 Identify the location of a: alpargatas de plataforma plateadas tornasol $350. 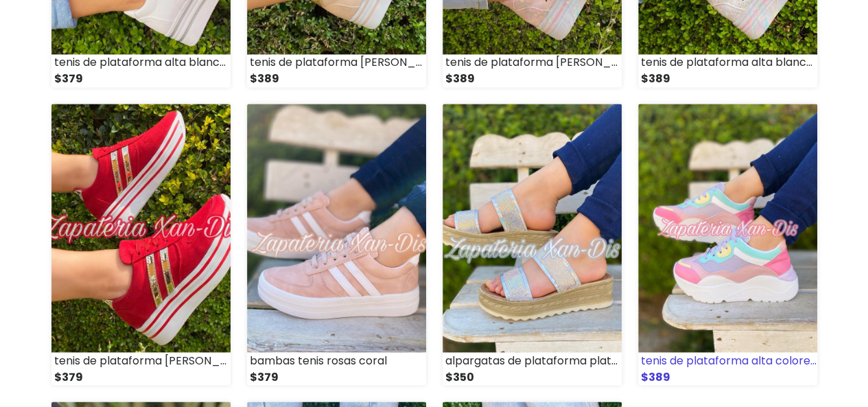
(532, 245).